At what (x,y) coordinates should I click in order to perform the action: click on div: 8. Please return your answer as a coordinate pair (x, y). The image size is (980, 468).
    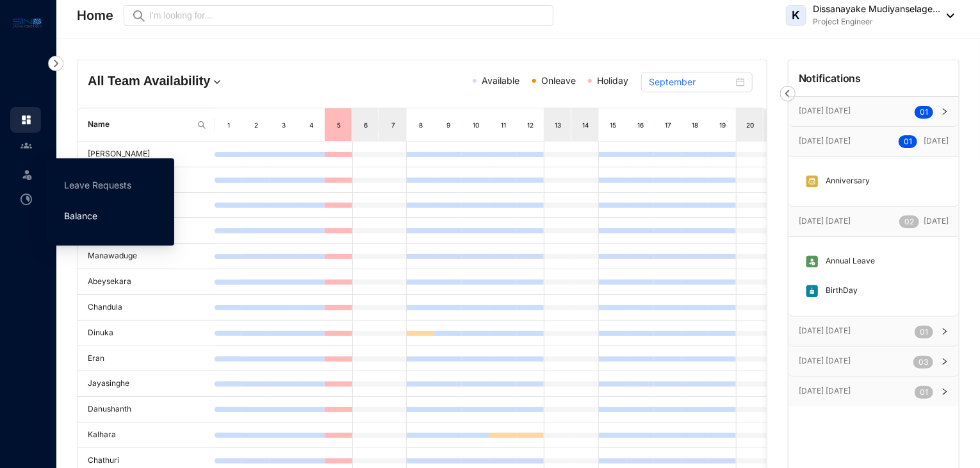
    Looking at the image, I should click on (421, 125).